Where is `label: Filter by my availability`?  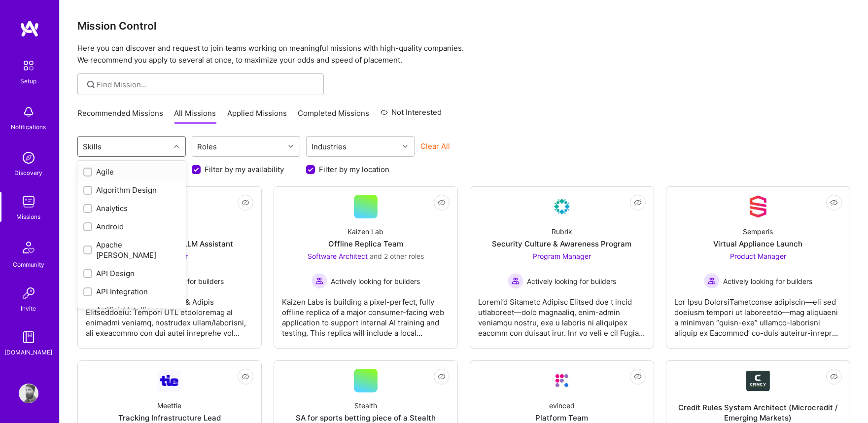
label: Filter by my availability is located at coordinates (244, 169).